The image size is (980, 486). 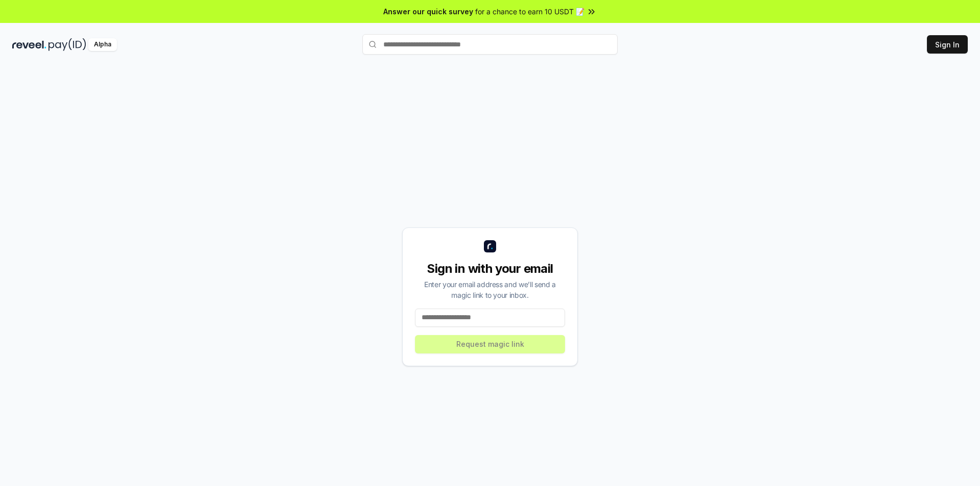 I want to click on div: Alpha, so click(x=103, y=45).